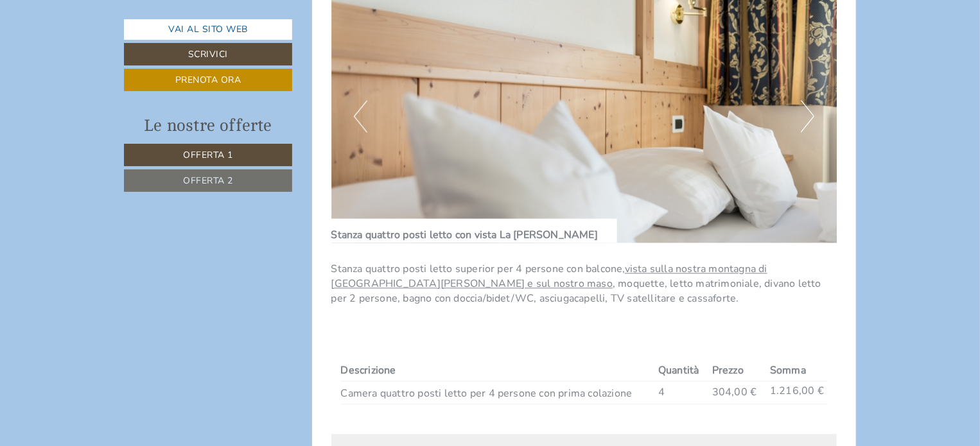  What do you see at coordinates (680, 393) in the screenshot?
I see `td: 4` at bounding box center [680, 393].